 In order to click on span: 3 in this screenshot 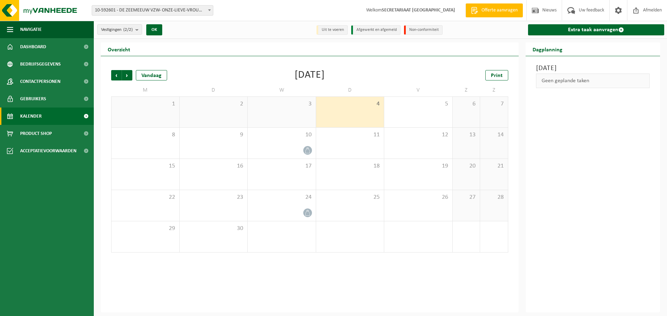, I will do `click(282, 104)`.